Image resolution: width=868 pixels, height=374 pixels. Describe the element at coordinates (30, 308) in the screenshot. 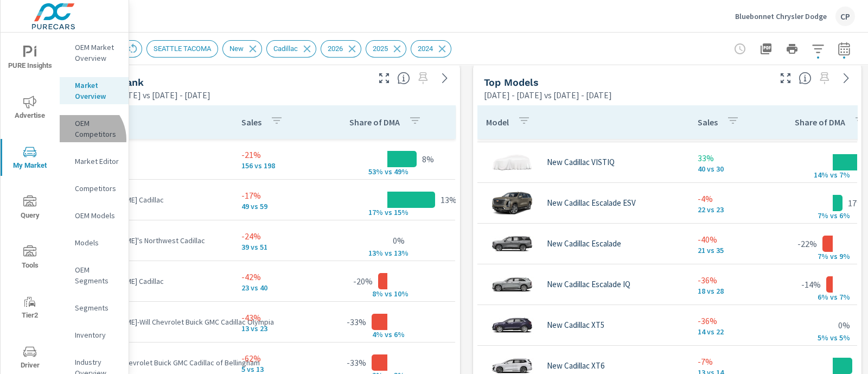

I see `span: Tier2` at that location.